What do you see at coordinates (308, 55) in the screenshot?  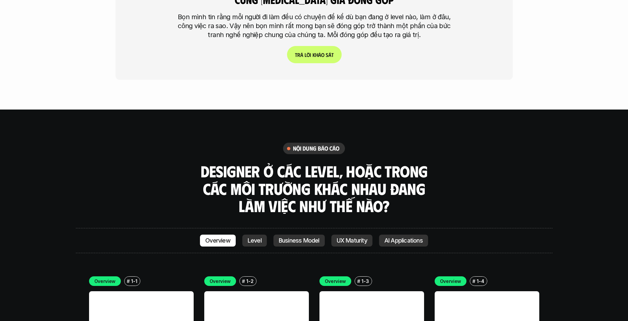 I see `span: ờ` at bounding box center [308, 55].